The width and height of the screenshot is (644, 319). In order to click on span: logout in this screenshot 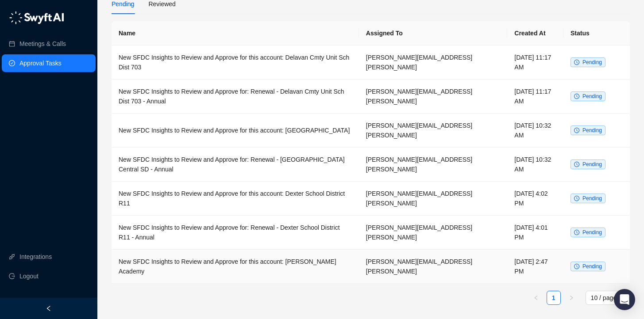, I will do `click(12, 276)`.